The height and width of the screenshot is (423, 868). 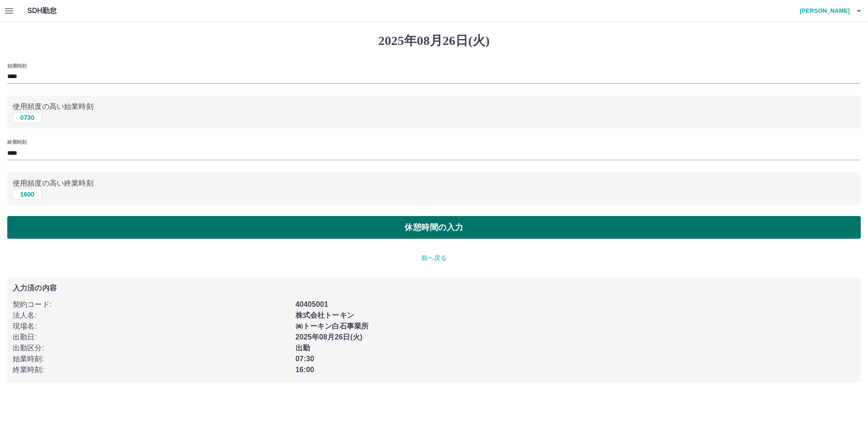 What do you see at coordinates (17, 142) in the screenshot?
I see `label: 終業時刻` at bounding box center [17, 142].